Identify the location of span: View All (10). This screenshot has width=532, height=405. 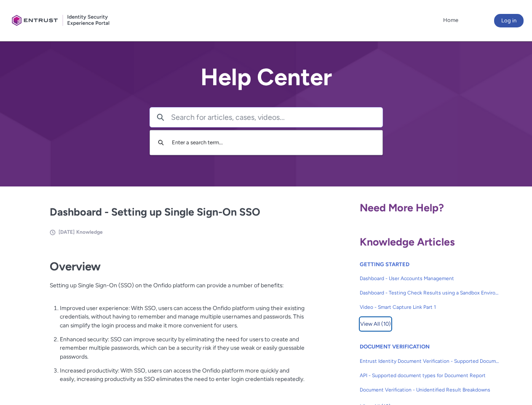
(375, 323).